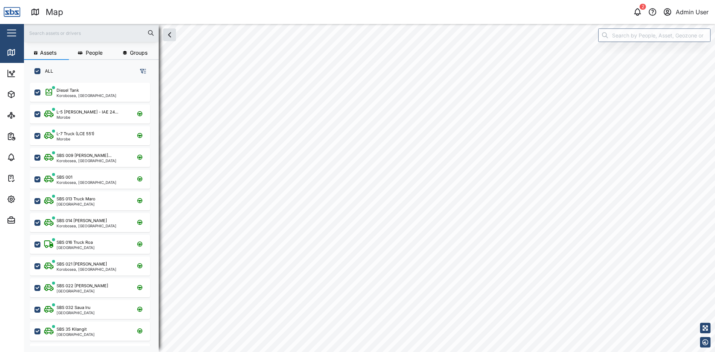 The width and height of the screenshot is (715, 352). Describe the element at coordinates (91, 33) in the screenshot. I see `input: Search assets or drivers` at that location.